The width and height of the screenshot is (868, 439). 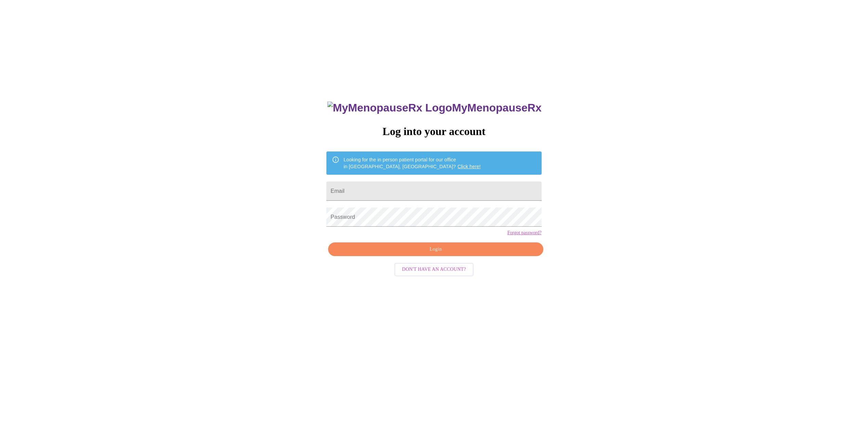 What do you see at coordinates (524, 233) in the screenshot?
I see `a: Forgot password?` at bounding box center [524, 233].